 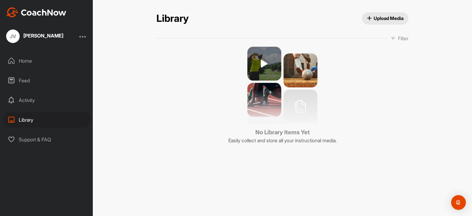 What do you see at coordinates (47, 100) in the screenshot?
I see `div: Activity` at bounding box center [47, 100].